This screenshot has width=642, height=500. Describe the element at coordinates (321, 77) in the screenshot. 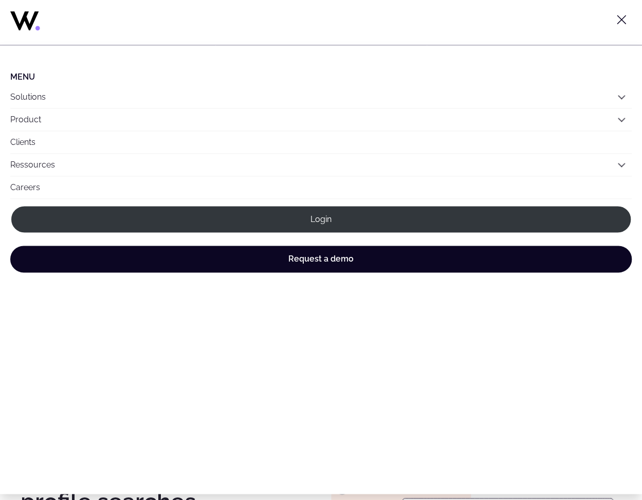

I see `li: Menu` at that location.